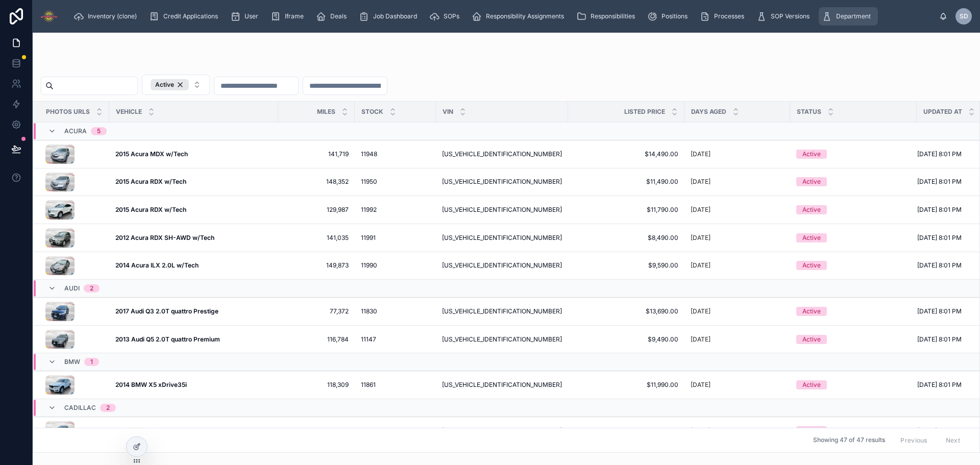 This screenshot has height=465, width=980. I want to click on strong: 2012 Acura RDX SH-AWD w/Tech, so click(165, 238).